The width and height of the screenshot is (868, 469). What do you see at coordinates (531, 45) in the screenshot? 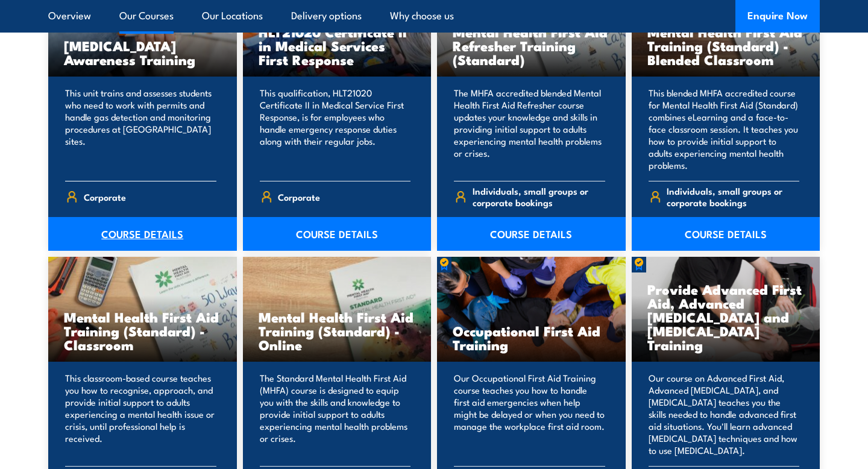
I see `h3: Mental Health First Aid Refresher Training (Standard)` at bounding box center [531, 45].